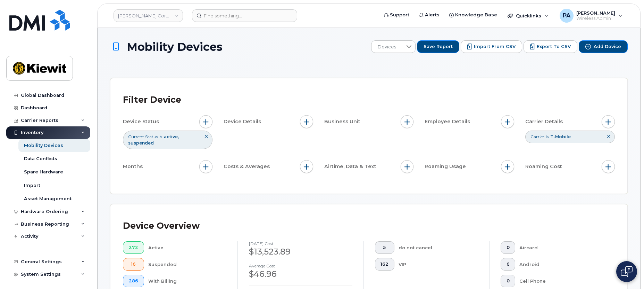 This screenshot has height=289, width=644. Describe the element at coordinates (152, 100) in the screenshot. I see `div: Filter Device` at that location.